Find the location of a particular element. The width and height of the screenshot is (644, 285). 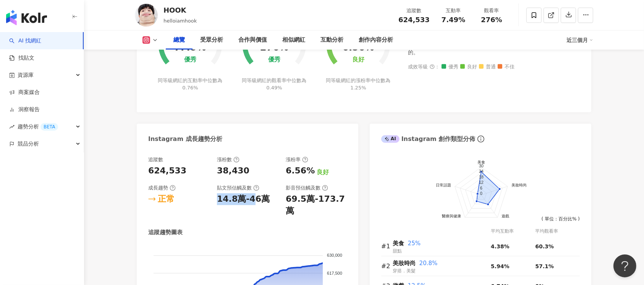

img: KOL Avatar is located at coordinates (147, 15).